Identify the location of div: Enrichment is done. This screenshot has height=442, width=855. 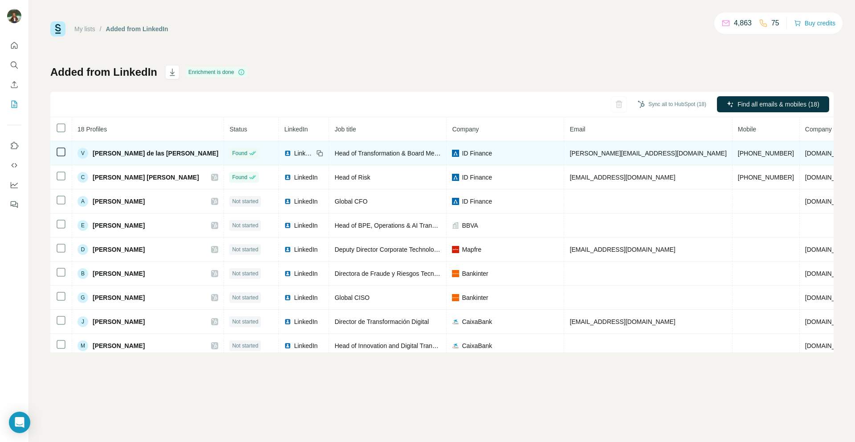
(216, 72).